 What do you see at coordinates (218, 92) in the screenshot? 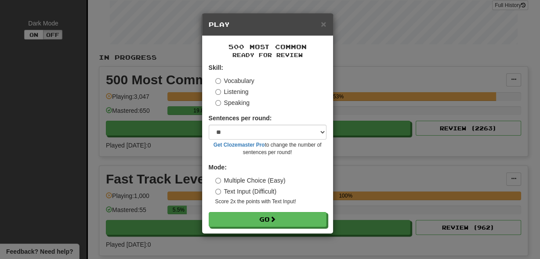
I see `input: Listening` at bounding box center [218, 92].